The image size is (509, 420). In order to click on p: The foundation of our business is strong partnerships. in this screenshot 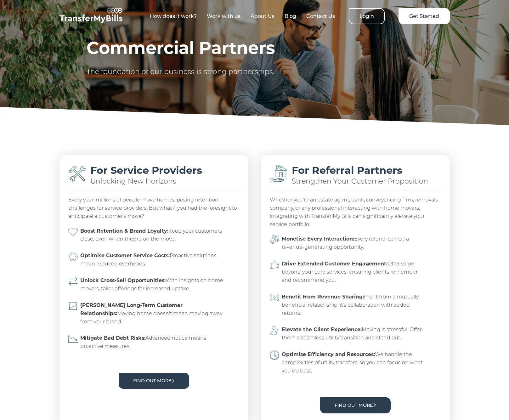, I will do `click(190, 72)`.